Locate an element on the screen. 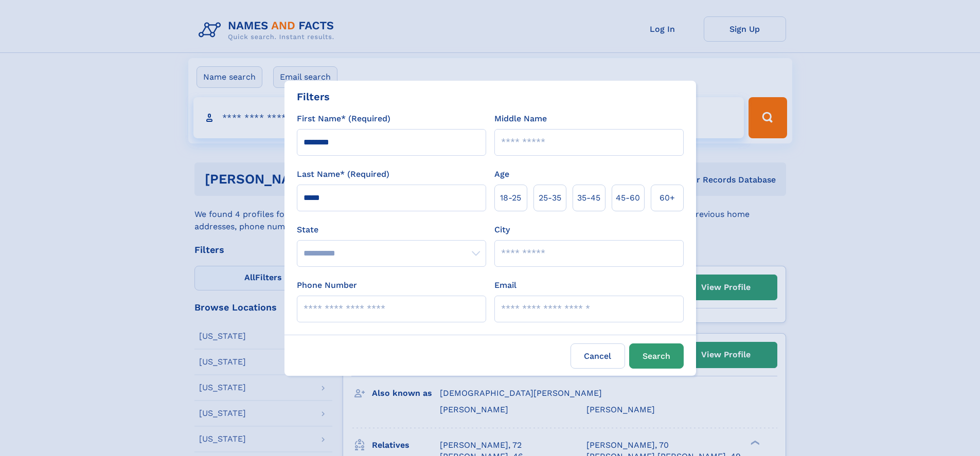  span: 35‑45 is located at coordinates (589, 198).